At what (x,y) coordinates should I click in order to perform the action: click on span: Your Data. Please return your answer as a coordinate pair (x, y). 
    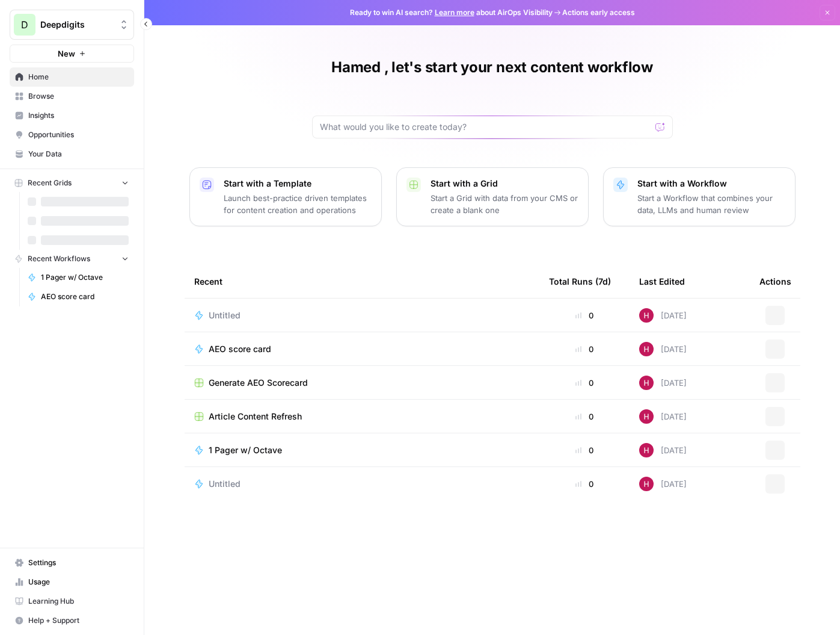
    Looking at the image, I should click on (78, 154).